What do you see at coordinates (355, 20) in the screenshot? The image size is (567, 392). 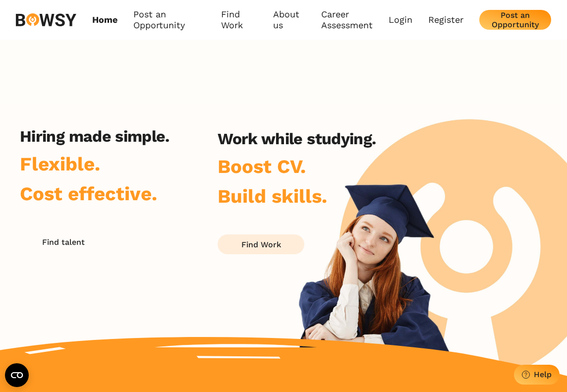 I see `a: Career Assessment` at bounding box center [355, 20].